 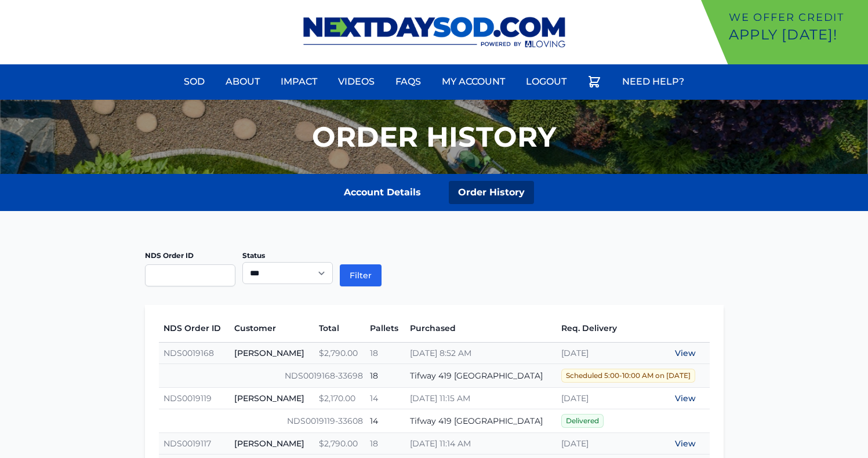 I want to click on th: Total, so click(x=340, y=328).